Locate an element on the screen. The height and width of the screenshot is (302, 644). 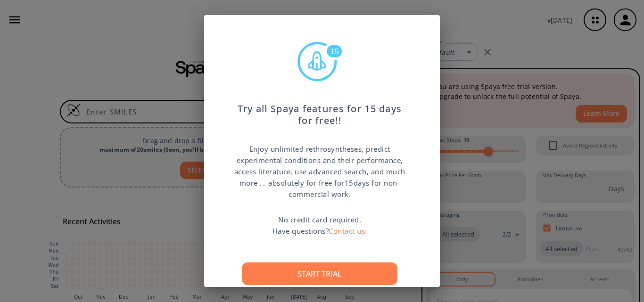
a: Contact us. is located at coordinates (348, 231).